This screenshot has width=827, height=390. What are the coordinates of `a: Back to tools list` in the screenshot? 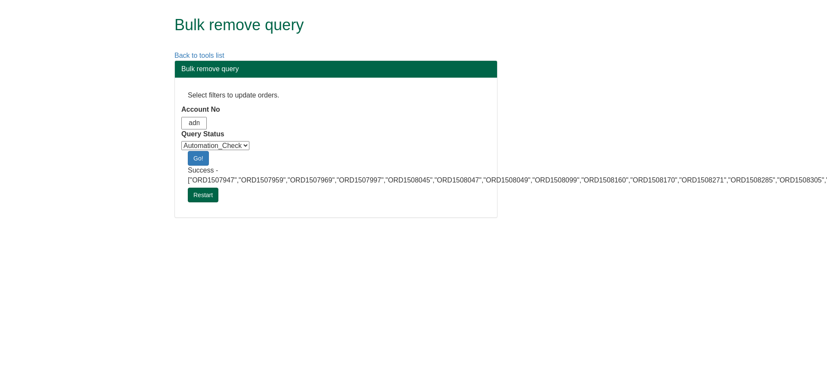 It's located at (200, 55).